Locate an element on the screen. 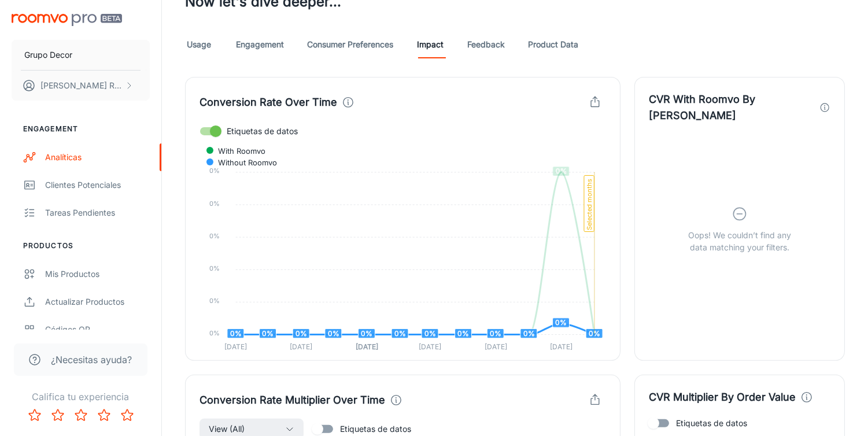  p: Grupo Decor is located at coordinates (48, 55).